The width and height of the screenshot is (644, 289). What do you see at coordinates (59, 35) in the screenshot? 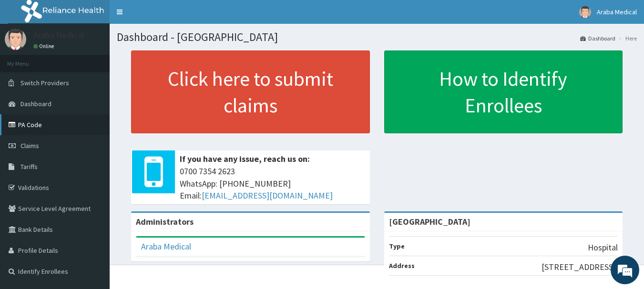
I see `p: Araba Medical` at bounding box center [59, 35].